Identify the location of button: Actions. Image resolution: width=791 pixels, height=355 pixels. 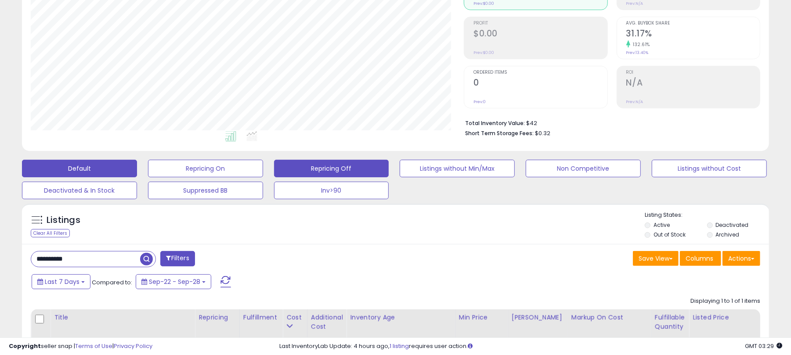
(741, 259).